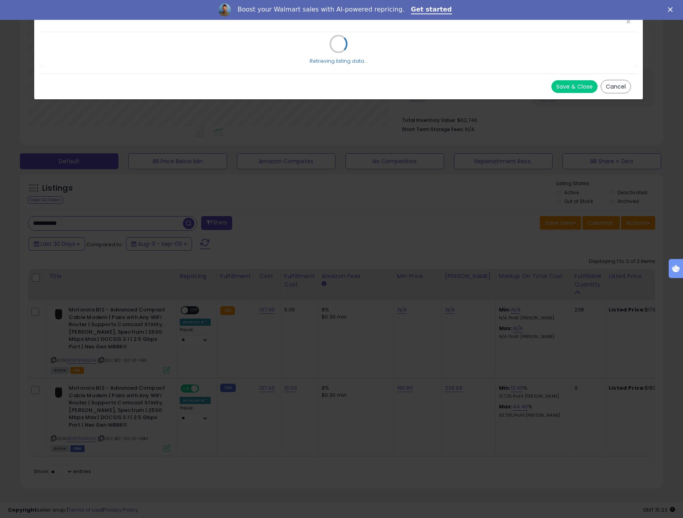 The height and width of the screenshot is (518, 683). I want to click on div: Boost your Walmart sales with AI-powered repricing., so click(321, 10).